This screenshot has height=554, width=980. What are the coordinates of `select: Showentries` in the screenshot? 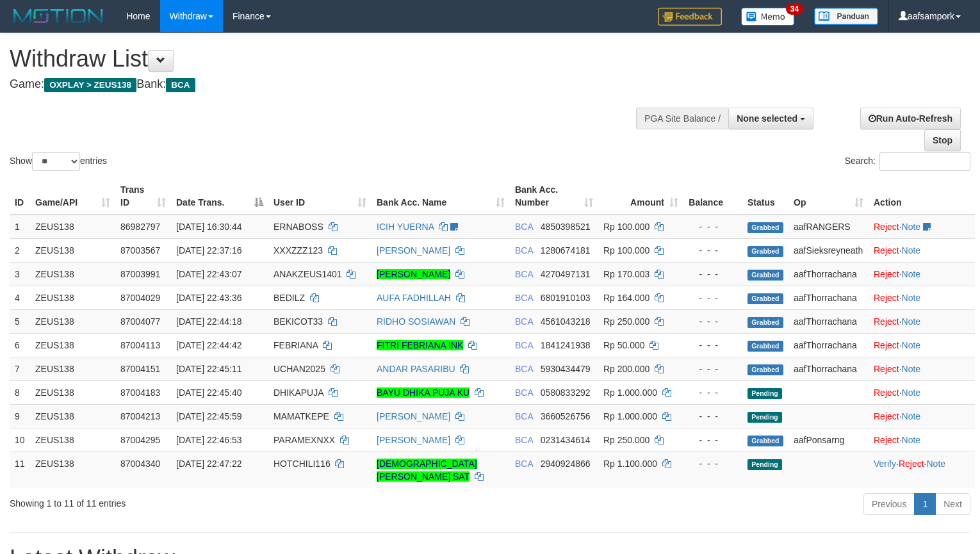 It's located at (56, 161).